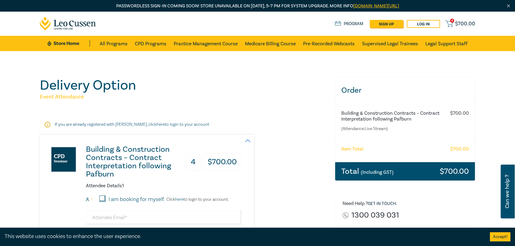  Describe the element at coordinates (196, 199) in the screenshot. I see `p: Click to login to your account.` at that location.